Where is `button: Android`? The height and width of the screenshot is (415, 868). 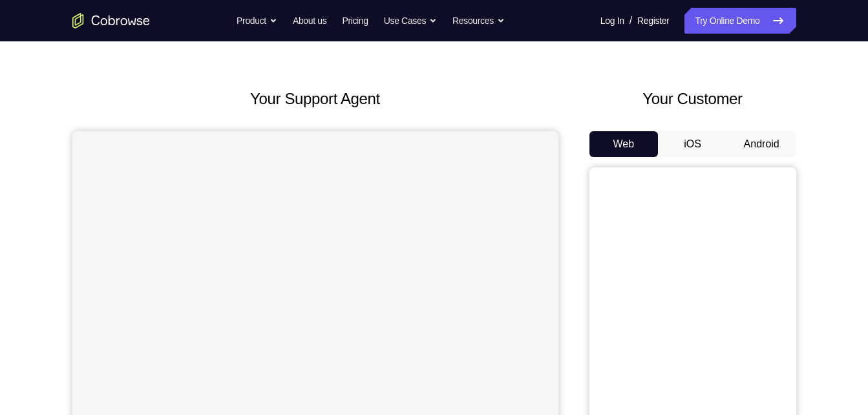
button: Android is located at coordinates (761, 144).